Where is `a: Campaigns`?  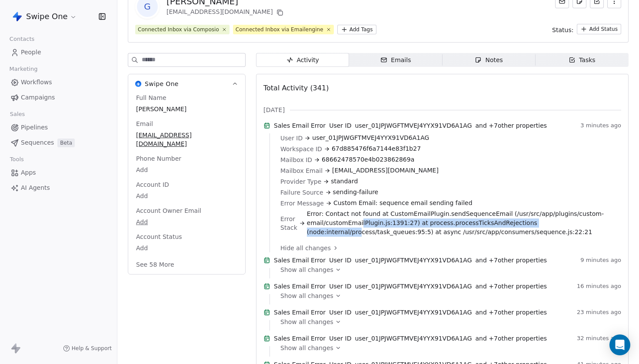
a: Campaigns is located at coordinates (58, 97).